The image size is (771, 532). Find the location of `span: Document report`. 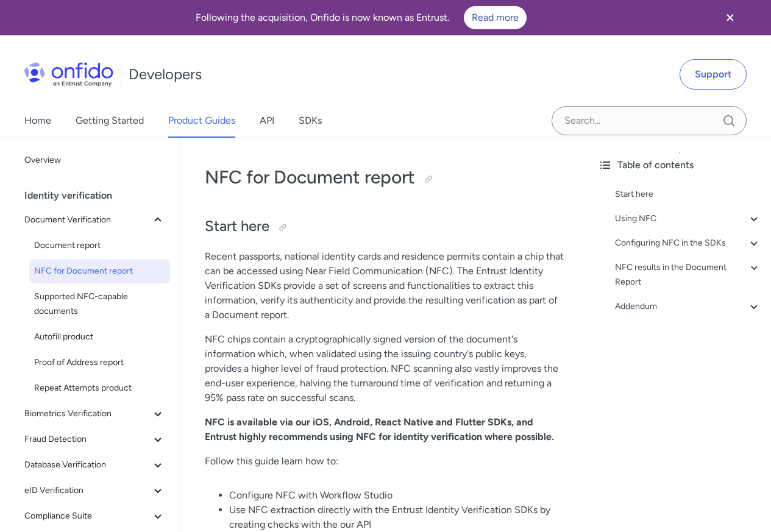

span: Document report is located at coordinates (99, 246).